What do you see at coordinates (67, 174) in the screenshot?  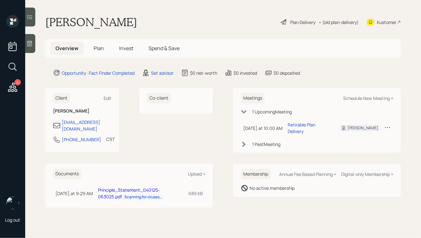 I see `h6: Documents` at bounding box center [67, 174].